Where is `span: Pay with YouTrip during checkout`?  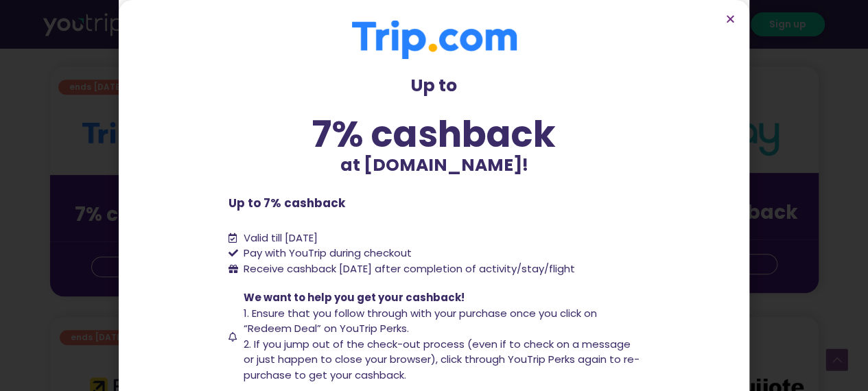
span: Pay with YouTrip during checkout is located at coordinates (326, 253).